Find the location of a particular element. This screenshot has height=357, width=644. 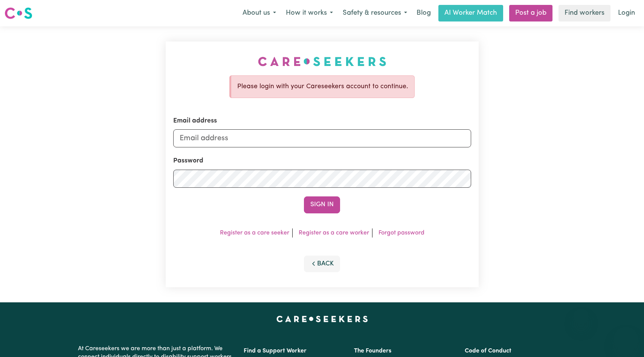

a: Register as a care seeker is located at coordinates (255, 233).